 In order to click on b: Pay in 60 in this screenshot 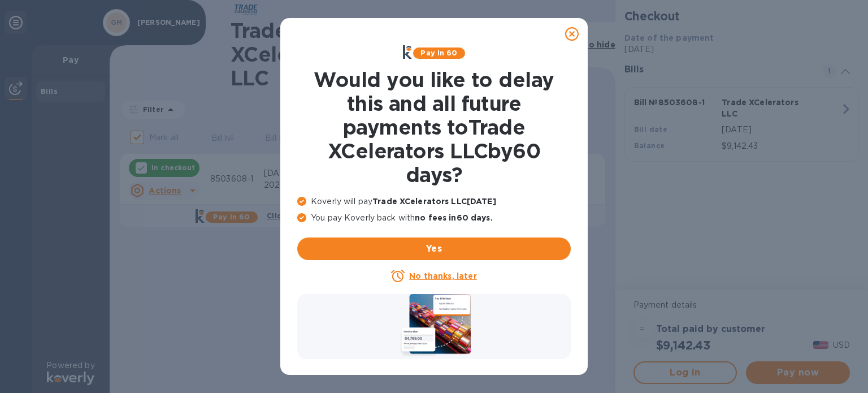, I will do `click(439, 52)`.